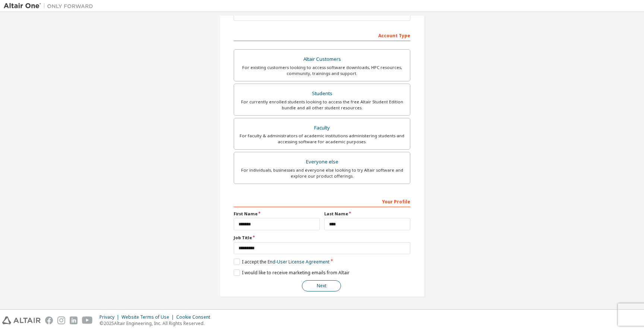 The width and height of the screenshot is (644, 331). Describe the element at coordinates (281, 262) in the screenshot. I see `label: I accept the` at that location.